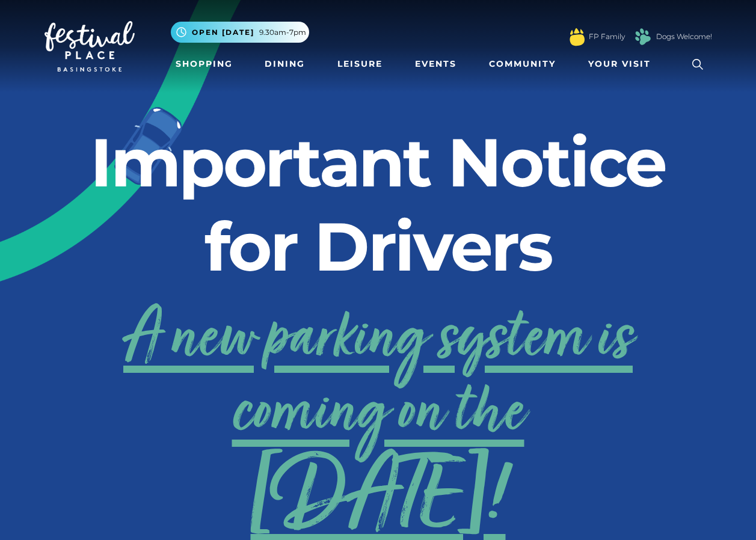  I want to click on a: Events, so click(435, 64).